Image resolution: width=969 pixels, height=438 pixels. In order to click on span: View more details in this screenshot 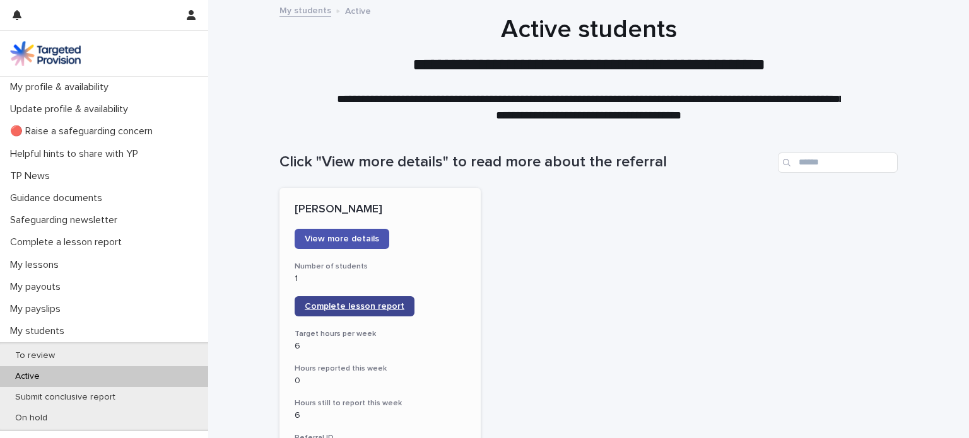, I will do `click(342, 239)`.